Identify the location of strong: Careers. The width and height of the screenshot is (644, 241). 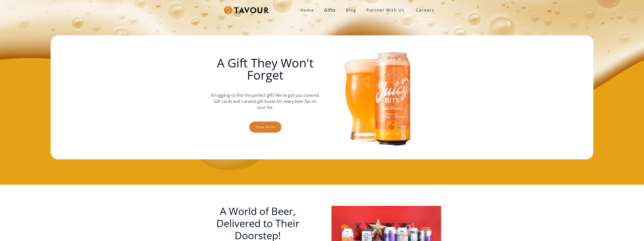
(425, 10).